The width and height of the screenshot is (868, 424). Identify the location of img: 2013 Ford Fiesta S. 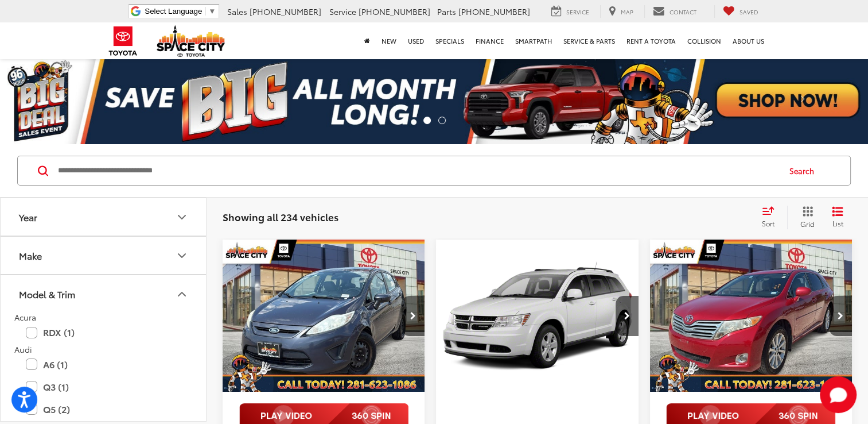
(324, 316).